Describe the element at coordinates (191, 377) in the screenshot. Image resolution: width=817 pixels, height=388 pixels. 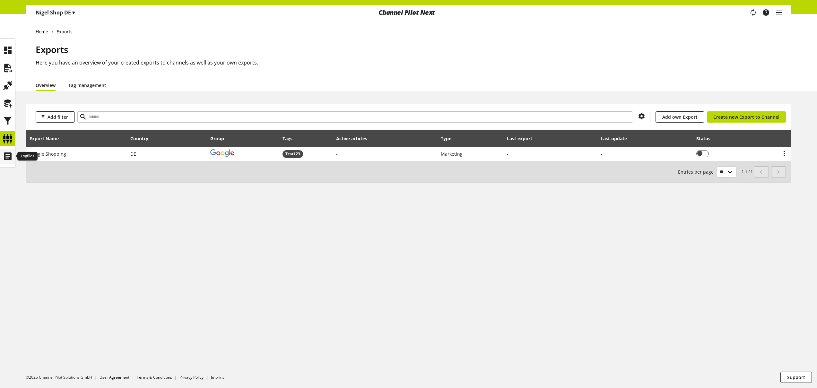
I see `a: Privacy Policy` at that location.